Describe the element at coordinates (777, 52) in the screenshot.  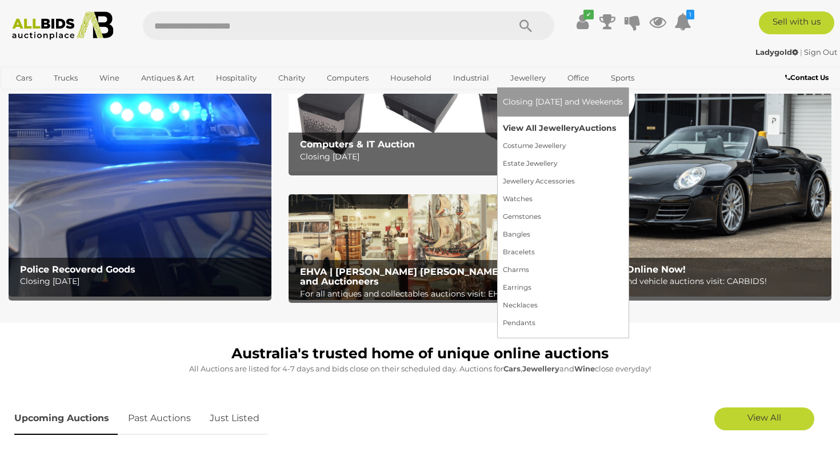
I see `strong: Ladygold` at that location.